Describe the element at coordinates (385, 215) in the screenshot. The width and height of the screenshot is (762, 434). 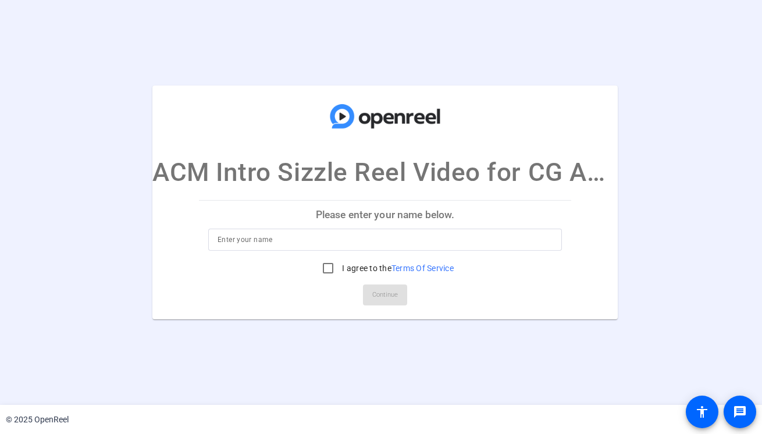
I see `p: Please enter your name below.` at that location.